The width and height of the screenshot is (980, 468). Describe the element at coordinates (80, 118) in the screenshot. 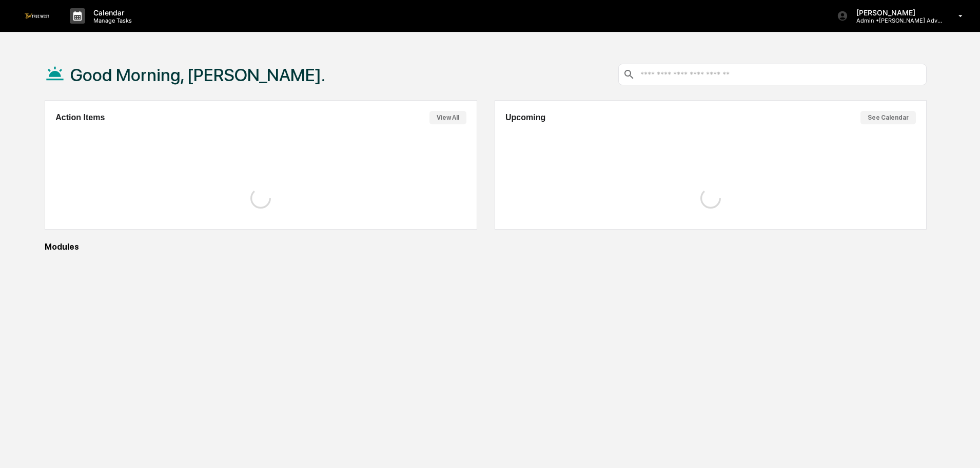

I see `h2: Action Items` at that location.